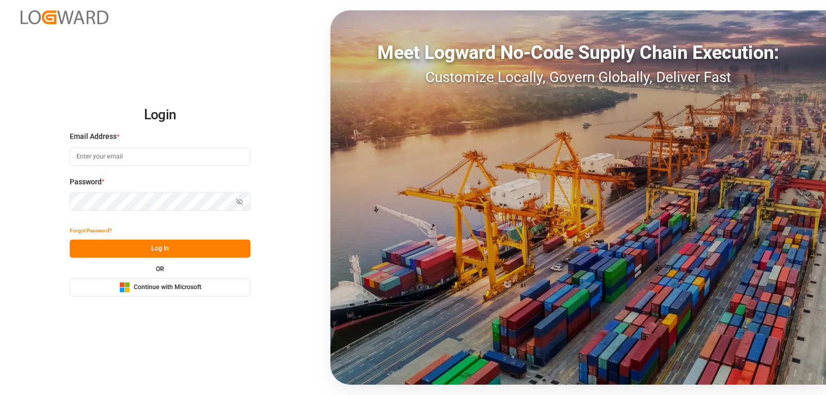 The image size is (826, 395). I want to click on img: Logward_new_orange.png, so click(65, 17).